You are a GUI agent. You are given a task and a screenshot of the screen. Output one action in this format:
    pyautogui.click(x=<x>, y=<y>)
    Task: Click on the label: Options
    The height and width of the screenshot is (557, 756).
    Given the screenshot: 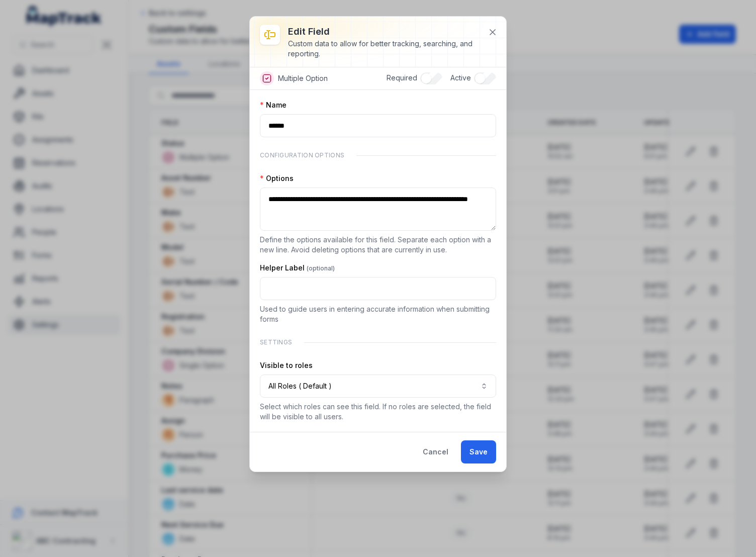 What is the action you would take?
    pyautogui.click(x=277, y=179)
    